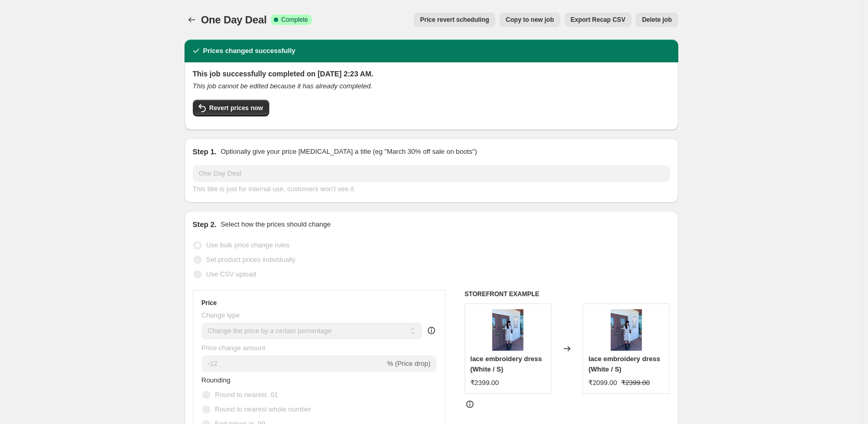 The image size is (868, 424). I want to click on span: One Day Deal, so click(234, 20).